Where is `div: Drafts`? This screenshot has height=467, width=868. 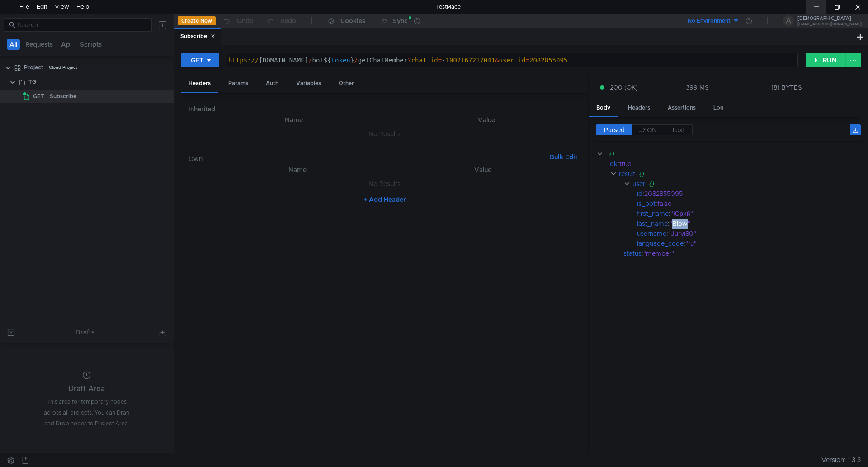
div: Drafts is located at coordinates (85, 332).